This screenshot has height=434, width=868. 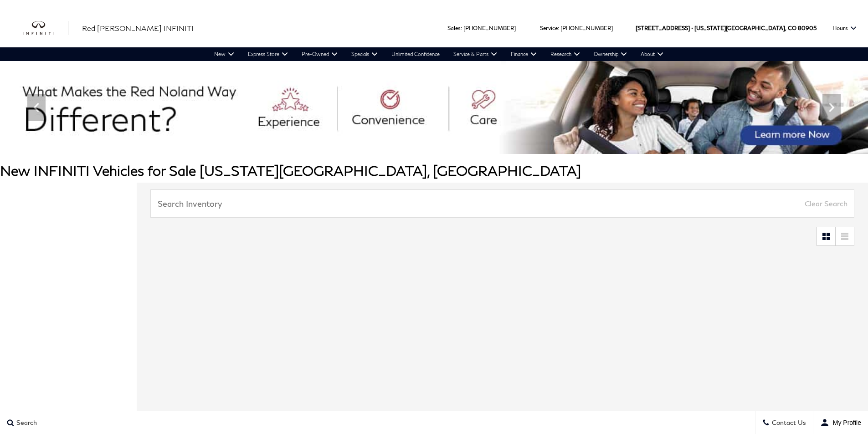 What do you see at coordinates (453, 28) in the screenshot?
I see `span: Sales` at bounding box center [453, 28].